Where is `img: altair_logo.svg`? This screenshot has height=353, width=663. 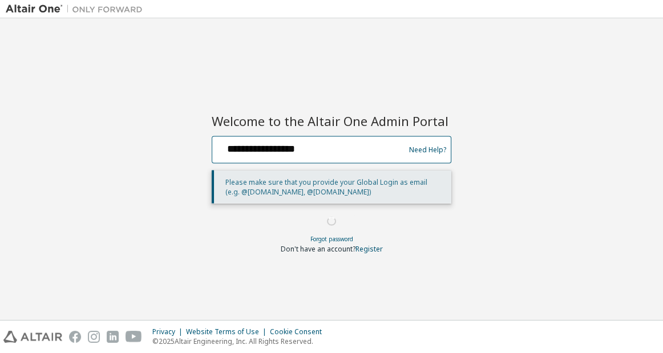 img: altair_logo.svg is located at coordinates (33, 336).